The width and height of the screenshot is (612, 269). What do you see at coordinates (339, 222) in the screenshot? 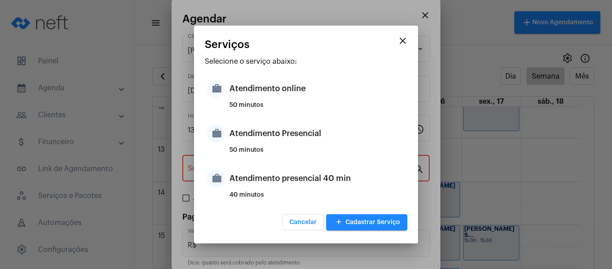
I see `mat-icon: add` at bounding box center [339, 222].